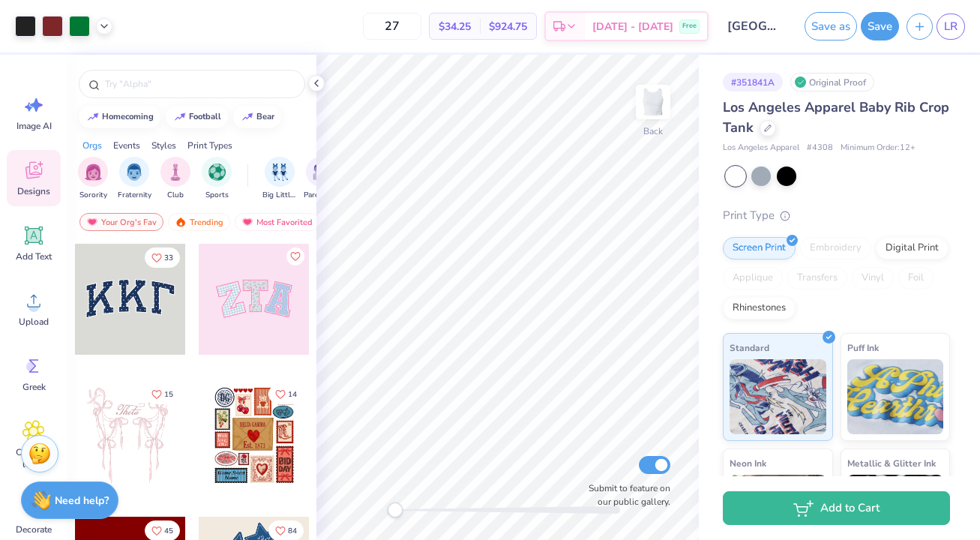  I want to click on span: Sorority, so click(93, 195).